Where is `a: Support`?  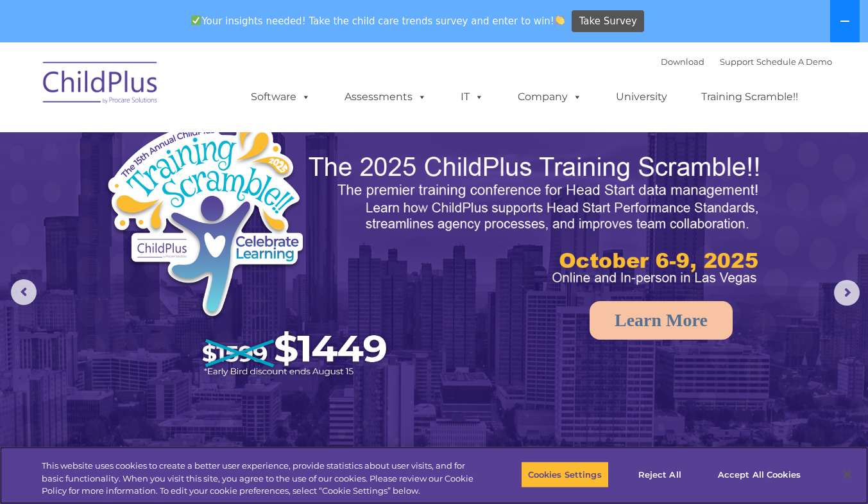 a: Support is located at coordinates (737, 62).